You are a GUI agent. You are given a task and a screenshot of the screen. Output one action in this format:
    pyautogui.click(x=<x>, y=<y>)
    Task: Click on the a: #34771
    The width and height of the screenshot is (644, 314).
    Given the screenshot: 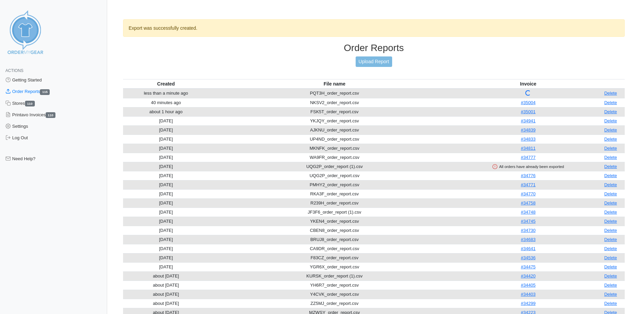 What is the action you would take?
    pyautogui.click(x=528, y=185)
    